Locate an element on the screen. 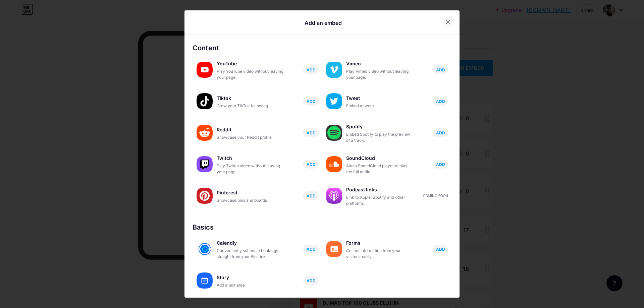 The image size is (644, 308). img: story is located at coordinates (205, 281).